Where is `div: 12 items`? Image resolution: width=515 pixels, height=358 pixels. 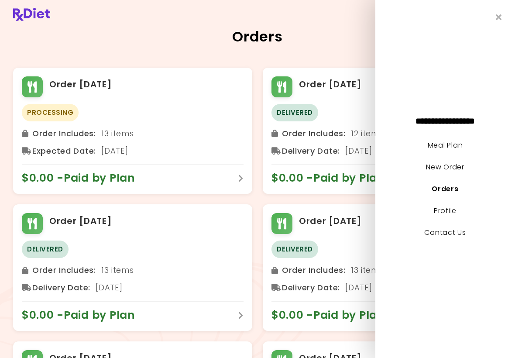
div: 12 items is located at coordinates (382, 134).